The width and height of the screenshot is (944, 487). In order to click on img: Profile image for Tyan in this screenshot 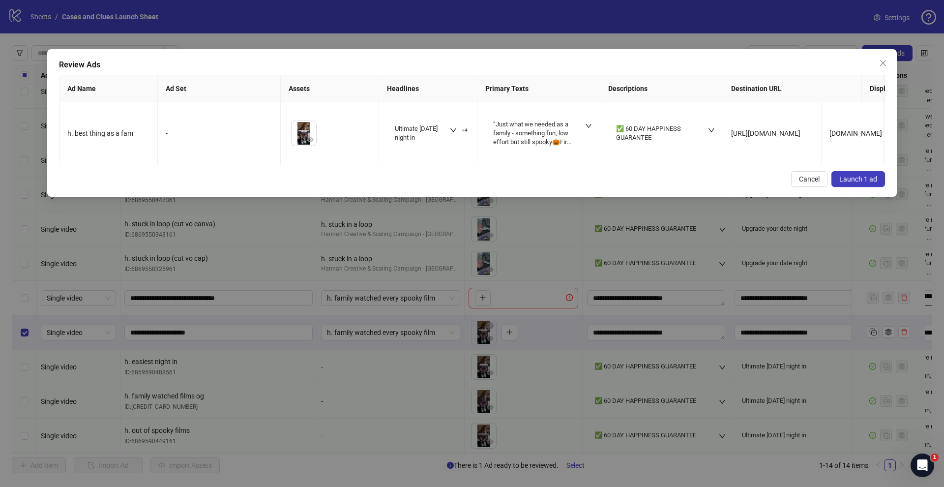, I will do `click(21, 44)`.